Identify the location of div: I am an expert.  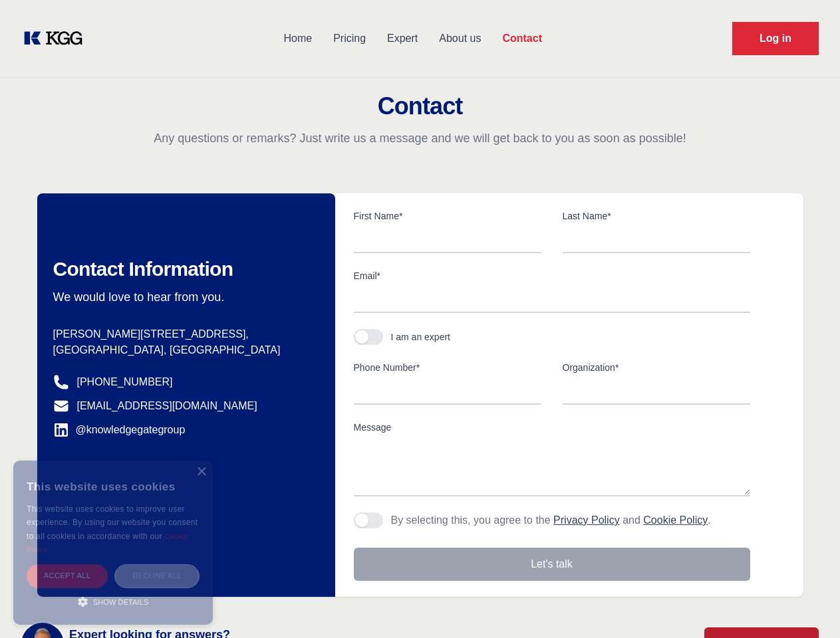
(421, 337).